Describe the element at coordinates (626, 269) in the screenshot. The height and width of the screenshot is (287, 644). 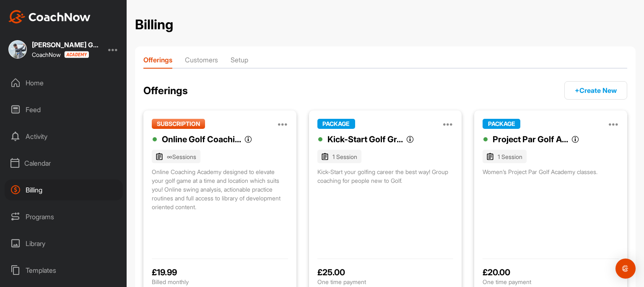
I see `div: Open Intercom Messenger` at that location.